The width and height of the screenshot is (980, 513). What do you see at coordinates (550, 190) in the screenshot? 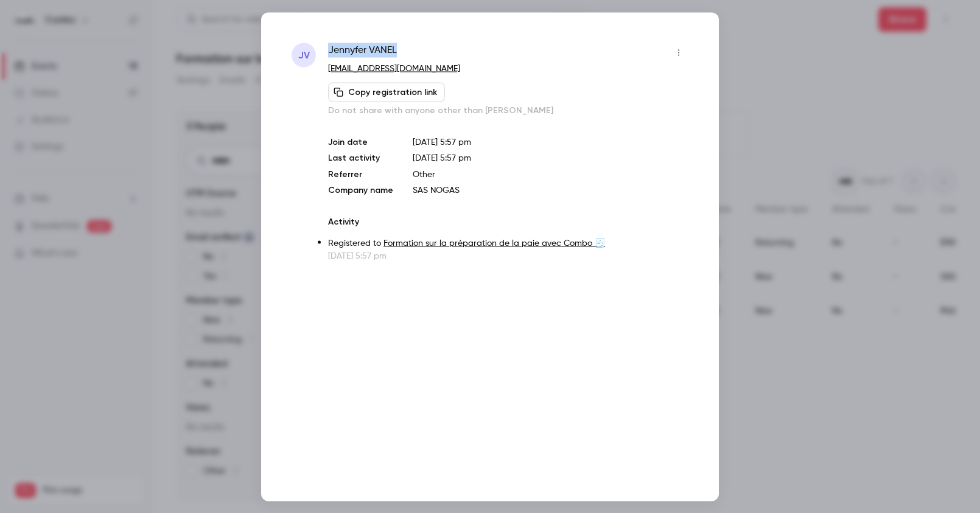
I see `p: SAS NOGAS` at bounding box center [550, 190].